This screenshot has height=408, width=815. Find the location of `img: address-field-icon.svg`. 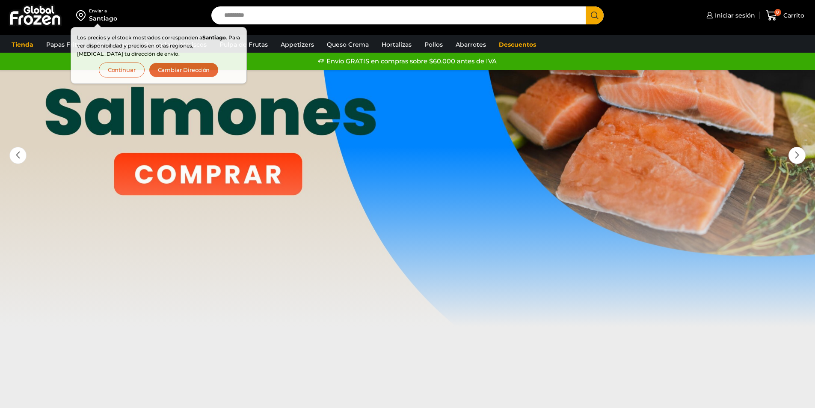

img: address-field-icon.svg is located at coordinates (83, 15).